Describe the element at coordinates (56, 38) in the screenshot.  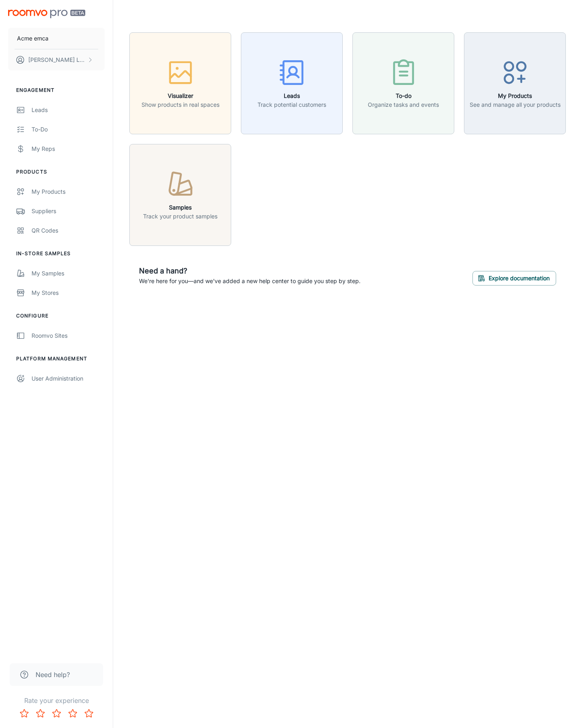
I see `button: Acme emca` at that location.